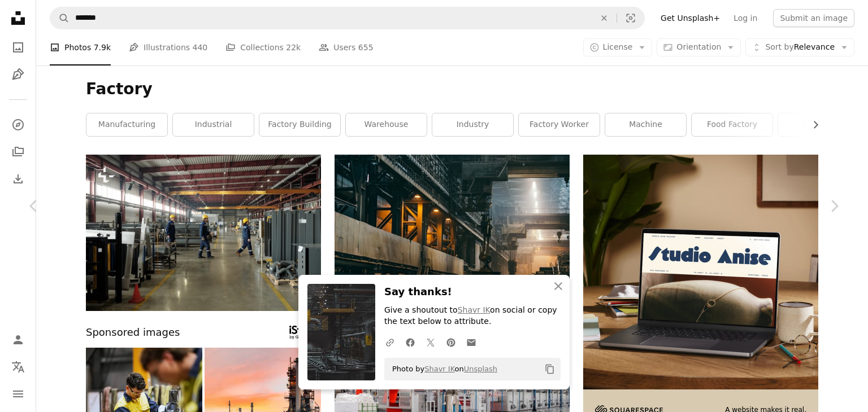 The image size is (868, 412). What do you see at coordinates (690, 18) in the screenshot?
I see `a: Get Unsplash+` at bounding box center [690, 18].